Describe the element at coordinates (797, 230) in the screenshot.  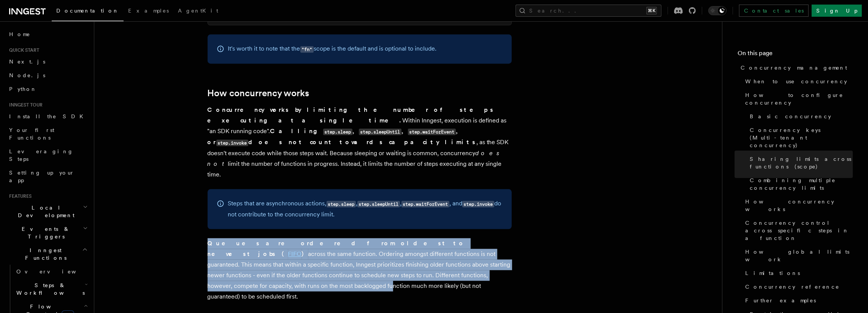
I see `a: Concurrency control across specific steps in a function` at that location.